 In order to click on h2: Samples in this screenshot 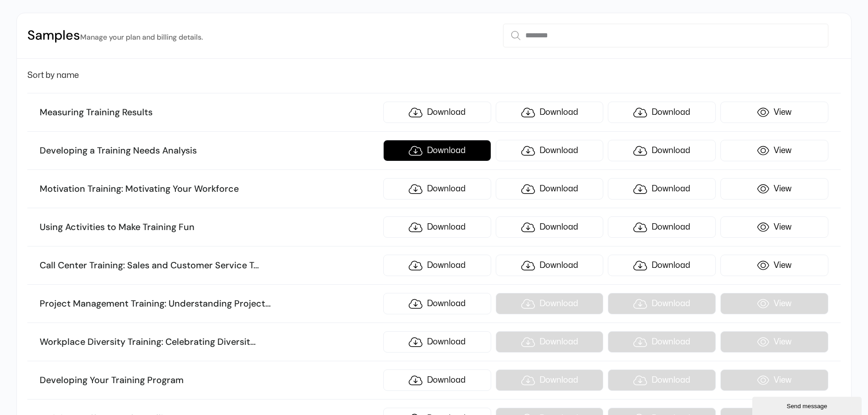, I will do `click(115, 36)`.